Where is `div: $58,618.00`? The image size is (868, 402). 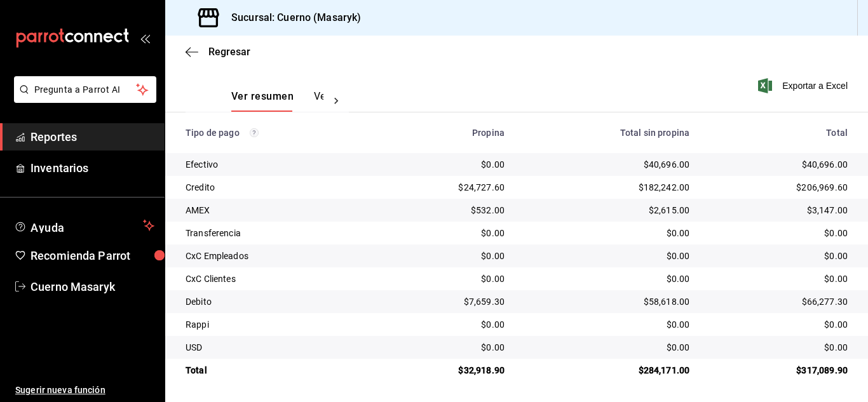 div: $58,618.00 is located at coordinates (607, 302).